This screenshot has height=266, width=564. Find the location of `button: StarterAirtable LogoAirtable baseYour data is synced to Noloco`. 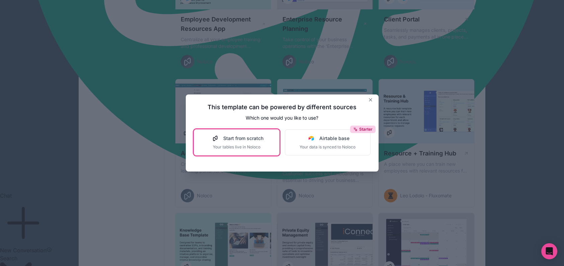

button: StarterAirtable LogoAirtable baseYour data is synced to Noloco is located at coordinates (327, 142).